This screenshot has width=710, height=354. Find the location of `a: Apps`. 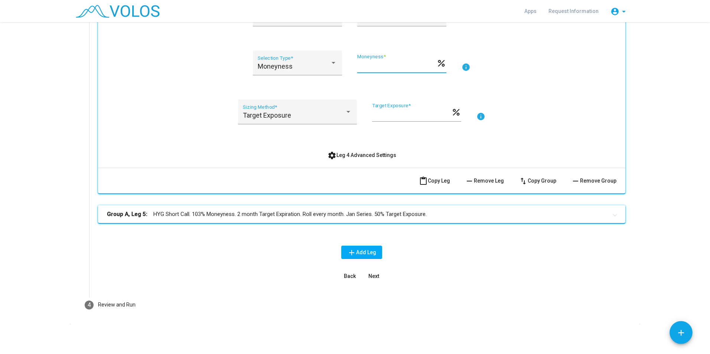

a: Apps is located at coordinates (530, 11).